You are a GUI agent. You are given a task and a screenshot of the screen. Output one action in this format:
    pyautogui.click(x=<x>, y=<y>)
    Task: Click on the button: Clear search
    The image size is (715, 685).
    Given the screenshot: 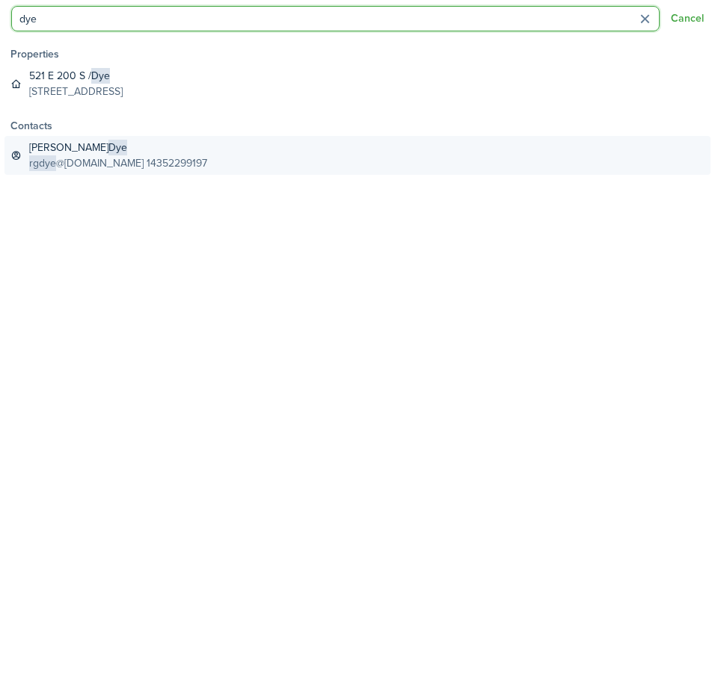 What is the action you would take?
    pyautogui.click(x=644, y=19)
    